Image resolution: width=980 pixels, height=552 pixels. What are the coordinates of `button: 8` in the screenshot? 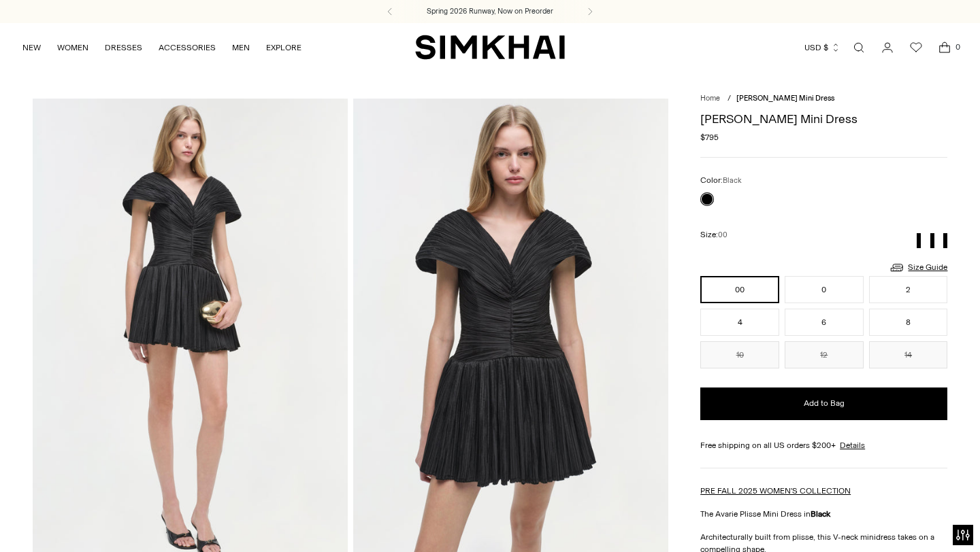 It's located at (908, 322).